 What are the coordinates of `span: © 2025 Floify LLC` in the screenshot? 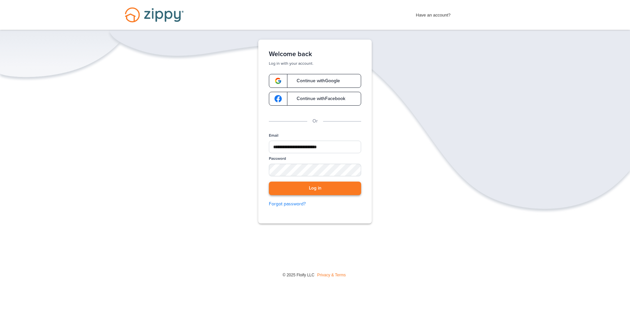 It's located at (298, 275).